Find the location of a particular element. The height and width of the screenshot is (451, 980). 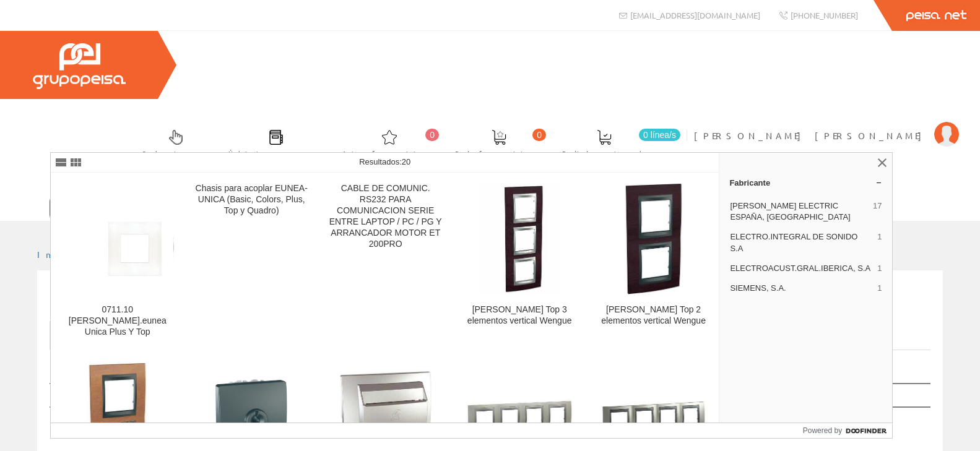

img: 0711.10 Marco Bl.eunea Unica Plus Y Top is located at coordinates (117, 238).